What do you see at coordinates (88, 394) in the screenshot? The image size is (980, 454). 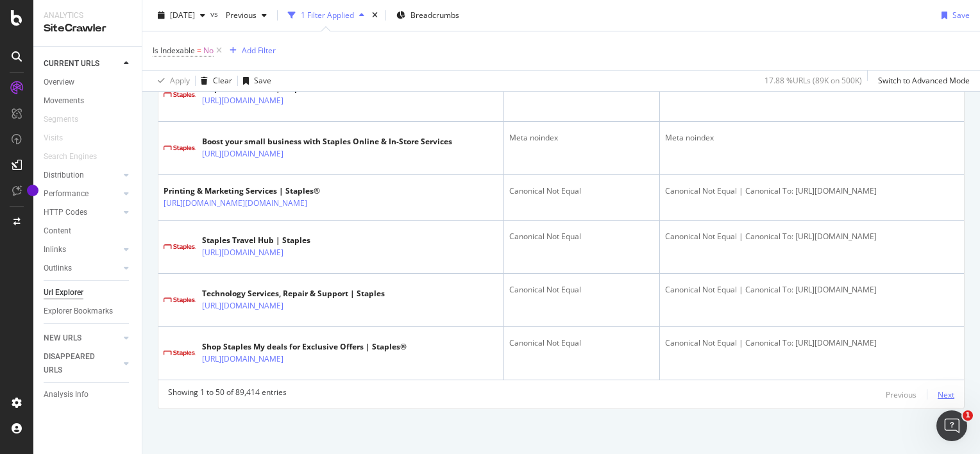 I see `a: Analysis Info` at bounding box center [88, 394].